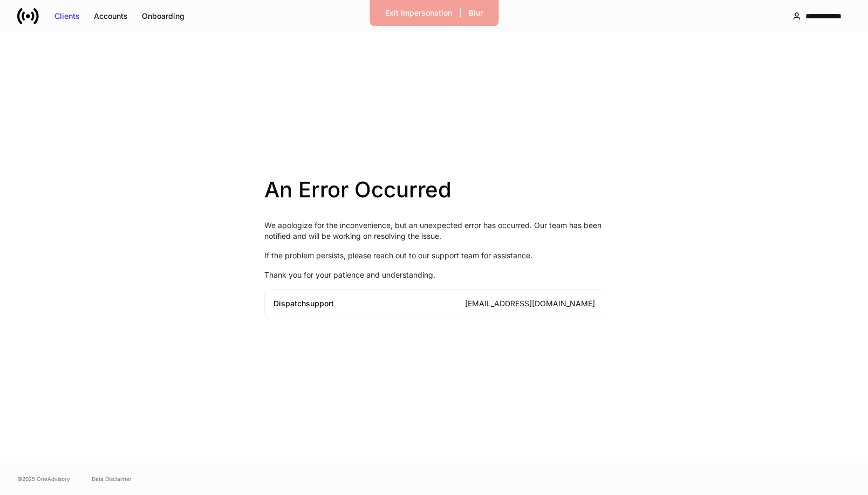  I want to click on p: Thank you for your patience and understanding., so click(434, 279).